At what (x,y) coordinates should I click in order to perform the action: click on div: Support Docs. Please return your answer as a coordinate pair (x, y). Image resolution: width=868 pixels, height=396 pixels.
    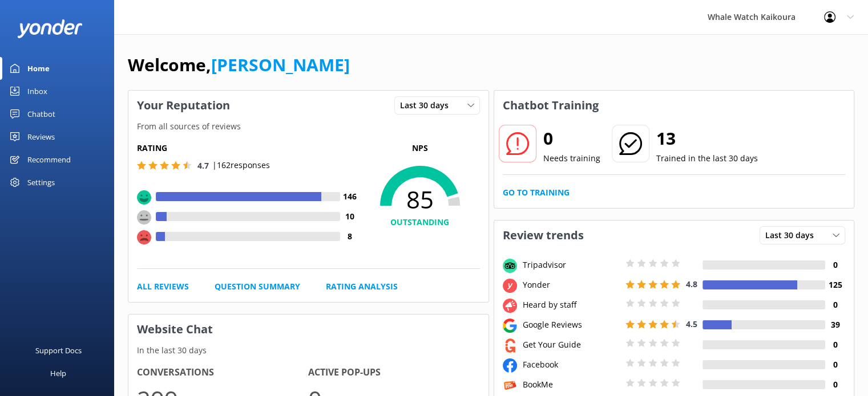
    Looking at the image, I should click on (58, 351).